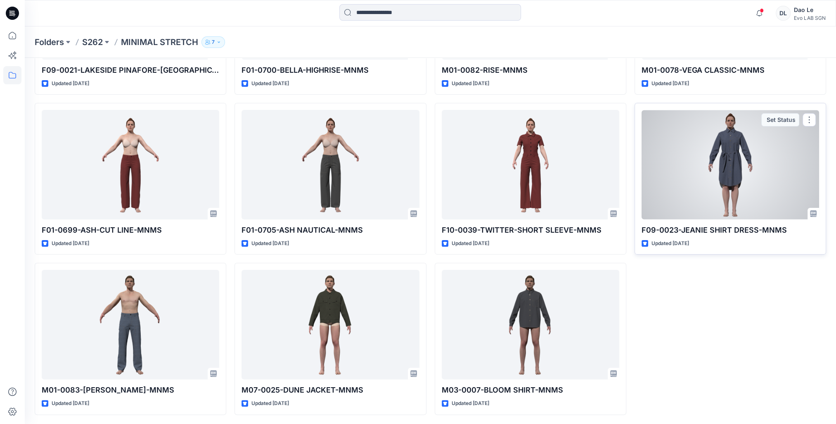  Describe the element at coordinates (131, 324) in the screenshot. I see `a: M01-0083-LOOM CARPENTER-MNMS` at that location.